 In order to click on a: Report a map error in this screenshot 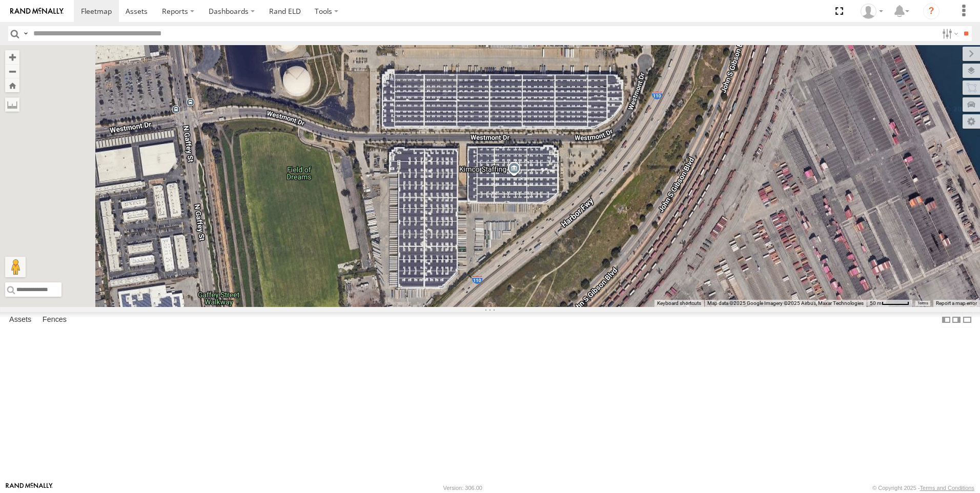, I will do `click(956, 303)`.